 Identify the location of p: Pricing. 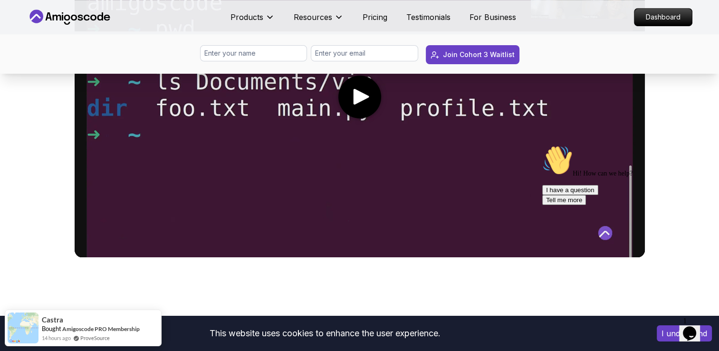
(375, 17).